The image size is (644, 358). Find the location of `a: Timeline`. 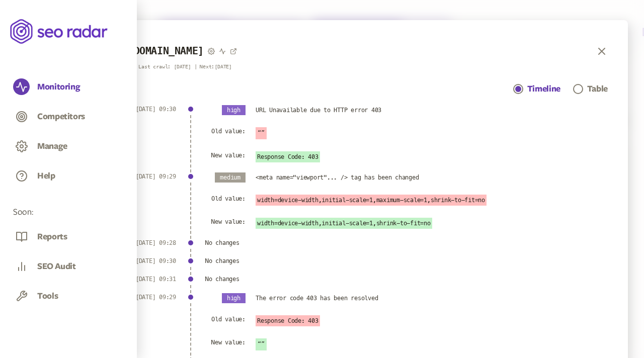

a: Timeline is located at coordinates (537, 89).